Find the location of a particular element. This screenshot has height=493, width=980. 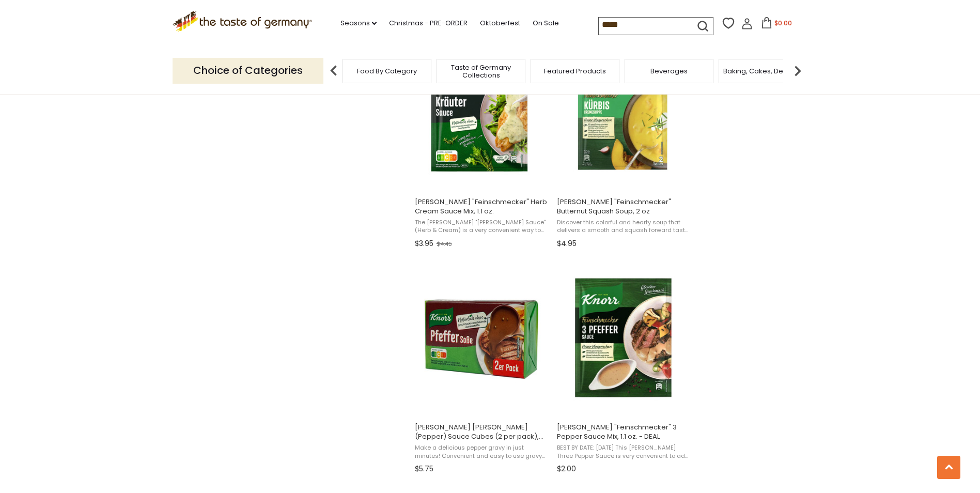

a: Baking, Cakes, Desserts is located at coordinates (764, 71).